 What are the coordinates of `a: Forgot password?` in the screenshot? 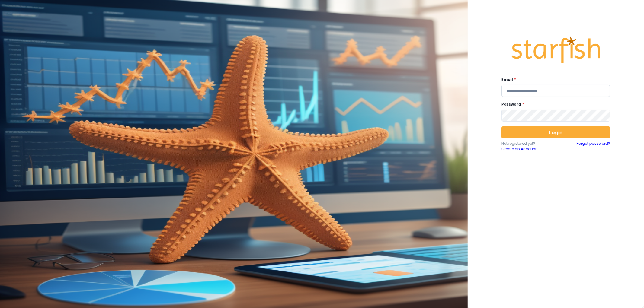 It's located at (594, 147).